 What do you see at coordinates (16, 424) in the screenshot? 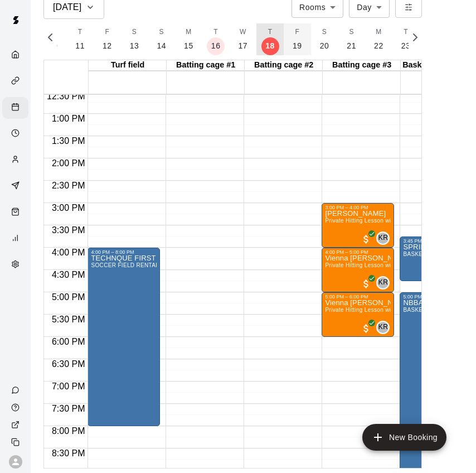
I see `a: View public page` at bounding box center [16, 424].